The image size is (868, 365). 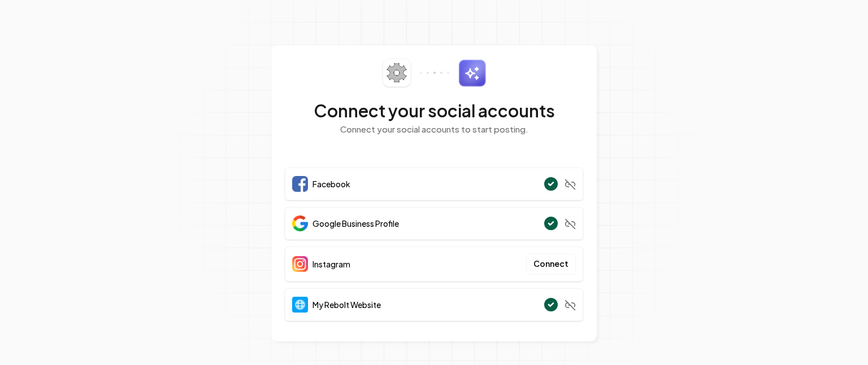 I want to click on span: My Rebolt Website, so click(x=347, y=305).